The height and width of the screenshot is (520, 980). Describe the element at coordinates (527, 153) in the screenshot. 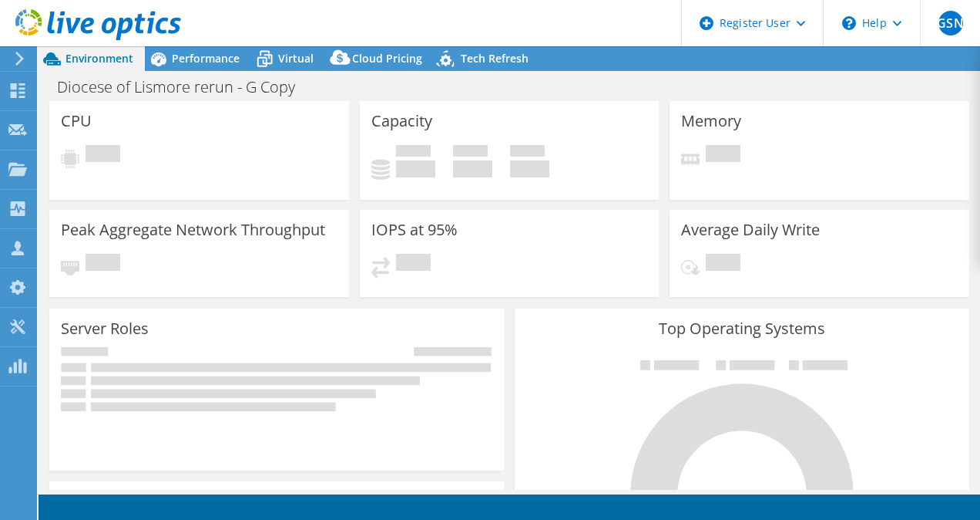

I see `span: Total` at that location.